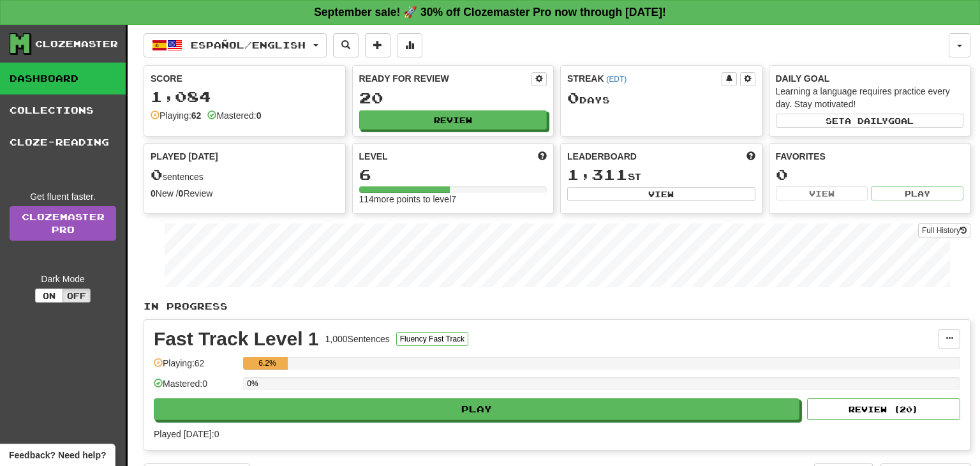  What do you see at coordinates (884, 409) in the screenshot?
I see `button: Review (20)` at bounding box center [884, 409].